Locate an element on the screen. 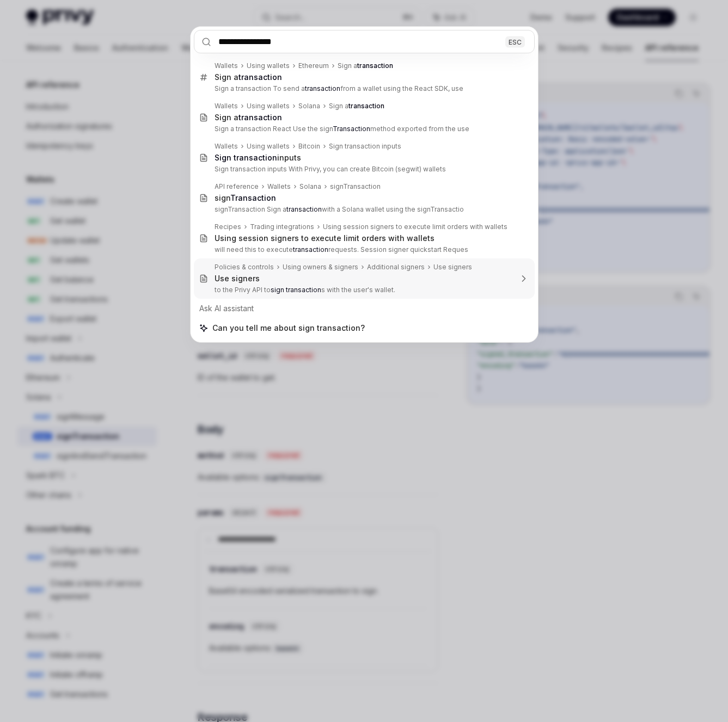 This screenshot has height=722, width=728. div: Recipes is located at coordinates (227, 227).